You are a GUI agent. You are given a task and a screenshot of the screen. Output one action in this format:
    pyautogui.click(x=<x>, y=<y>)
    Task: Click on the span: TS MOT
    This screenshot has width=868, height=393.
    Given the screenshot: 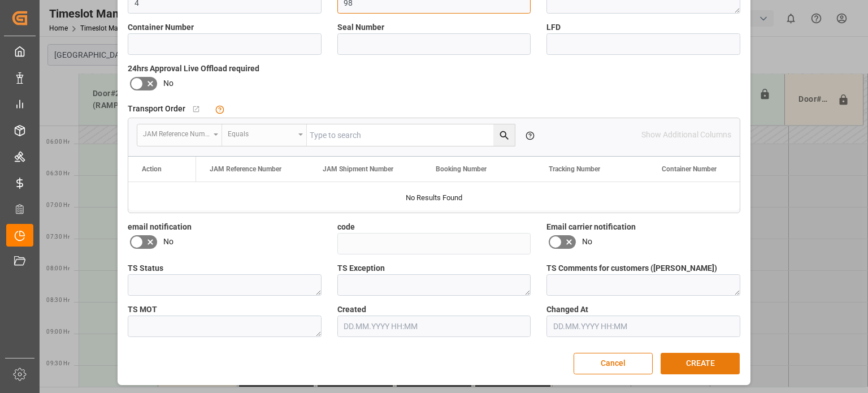 What is the action you would take?
    pyautogui.click(x=142, y=309)
    